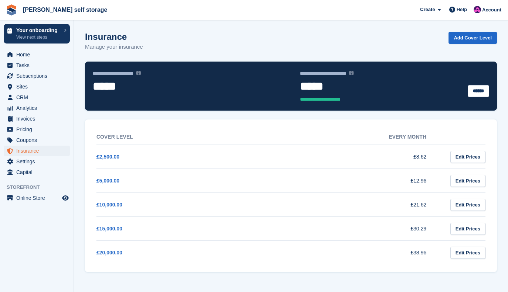  I want to click on span: Coupons, so click(38, 140).